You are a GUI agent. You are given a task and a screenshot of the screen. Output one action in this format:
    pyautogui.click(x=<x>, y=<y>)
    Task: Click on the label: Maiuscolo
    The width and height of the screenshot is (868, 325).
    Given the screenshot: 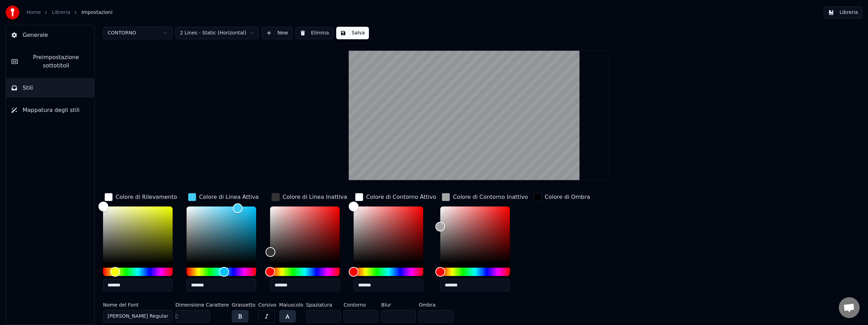 What is the action you would take?
    pyautogui.click(x=291, y=306)
    